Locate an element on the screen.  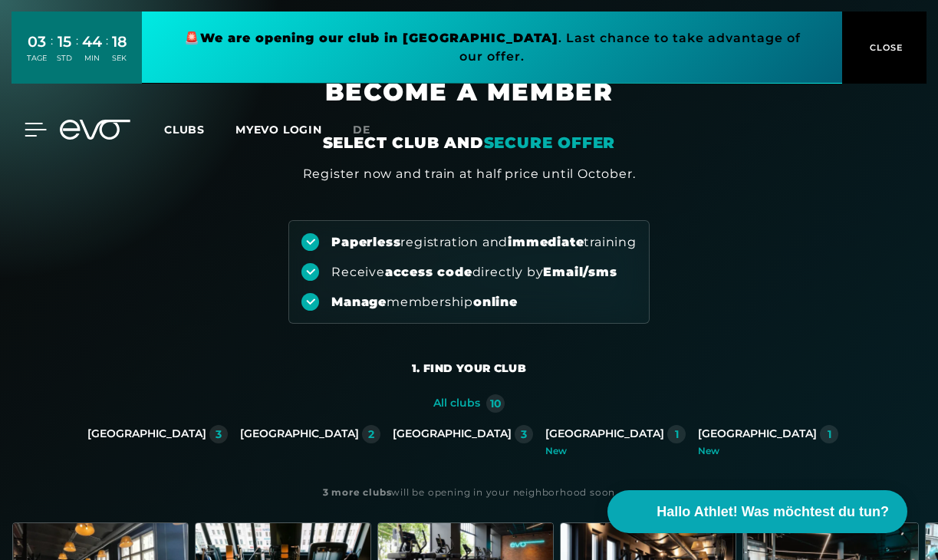
a: de is located at coordinates (371, 130).